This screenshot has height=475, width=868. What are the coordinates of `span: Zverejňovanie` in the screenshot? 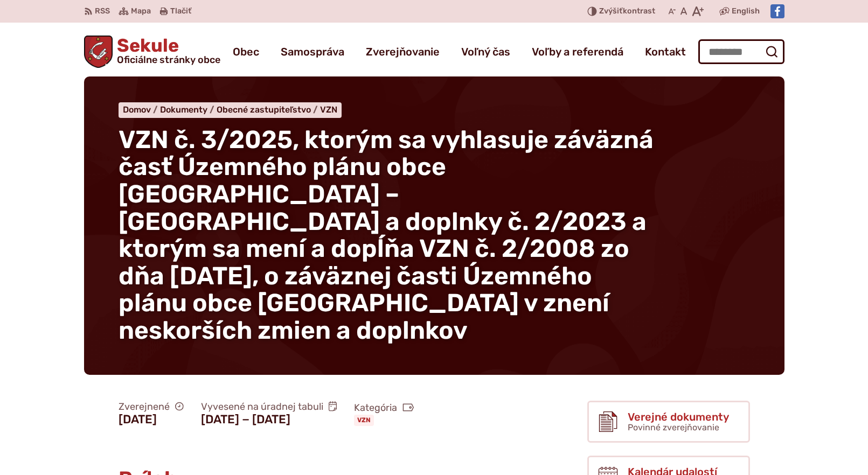 It's located at (402, 52).